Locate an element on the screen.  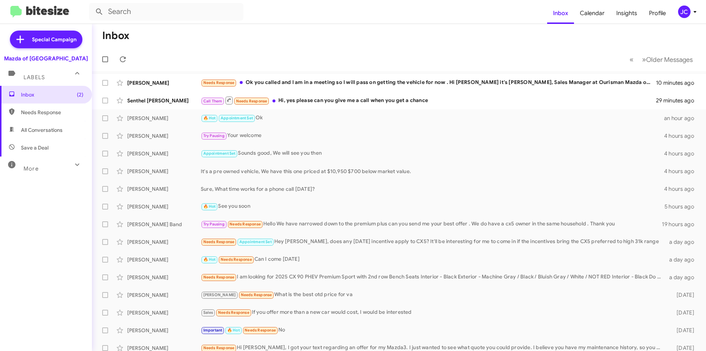
button: JC is located at coordinates (685, 12).